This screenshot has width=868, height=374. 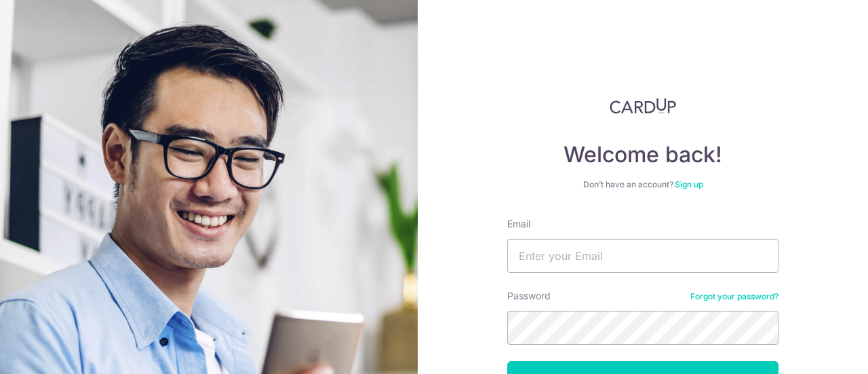 What do you see at coordinates (689, 184) in the screenshot?
I see `a: Sign up` at bounding box center [689, 184].